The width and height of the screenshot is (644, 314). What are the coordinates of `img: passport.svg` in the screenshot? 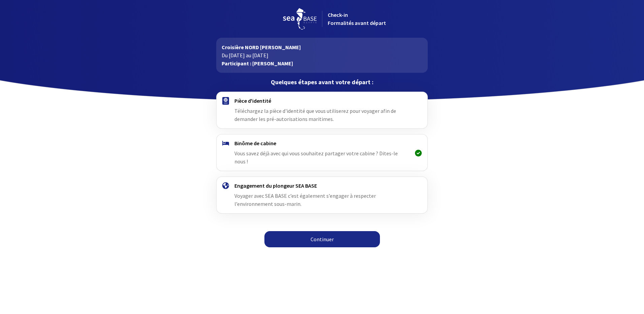 It's located at (226, 101).